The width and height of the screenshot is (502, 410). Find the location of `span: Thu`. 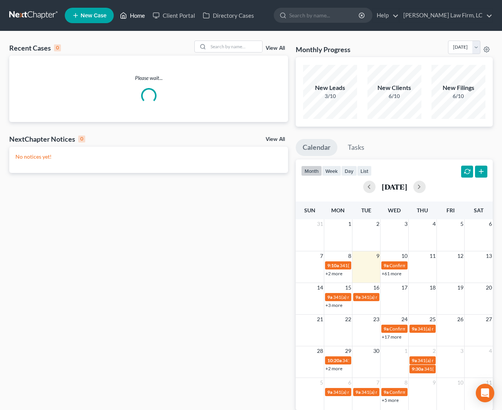

span: Thu is located at coordinates (422, 210).